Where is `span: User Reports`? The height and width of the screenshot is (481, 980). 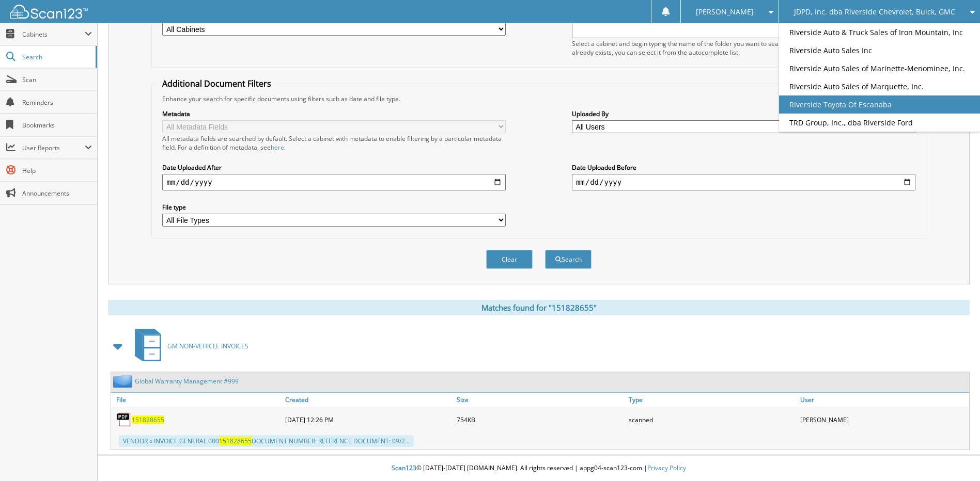
span: User Reports is located at coordinates (53, 147).